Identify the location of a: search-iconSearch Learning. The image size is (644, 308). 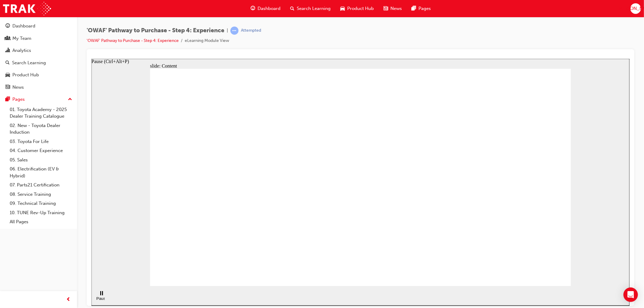
(310, 8).